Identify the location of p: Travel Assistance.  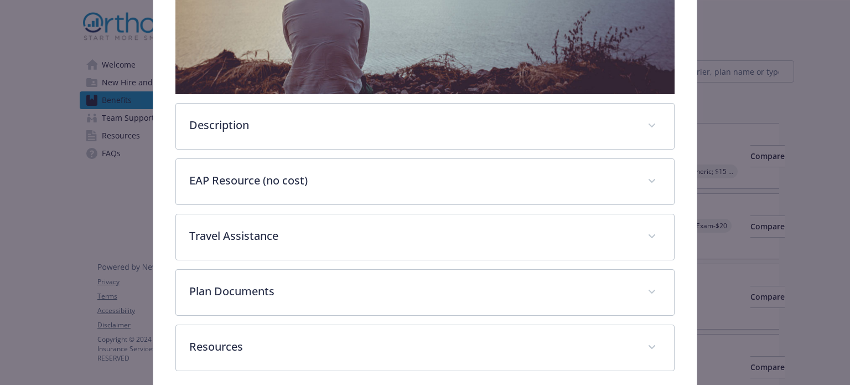
(411, 236).